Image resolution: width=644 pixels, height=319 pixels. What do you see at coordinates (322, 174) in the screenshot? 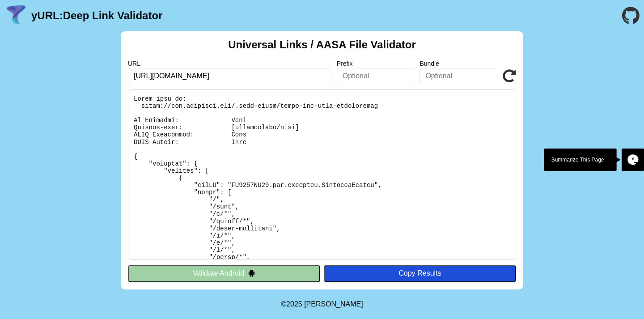
I see `pre: Lorem ipsu do: sitam://con.adipisci.eli/.sedd-eiusm/tempo-inc-utla-etdoloremag Al Enimadmi: Veni ...` at bounding box center [322, 174].